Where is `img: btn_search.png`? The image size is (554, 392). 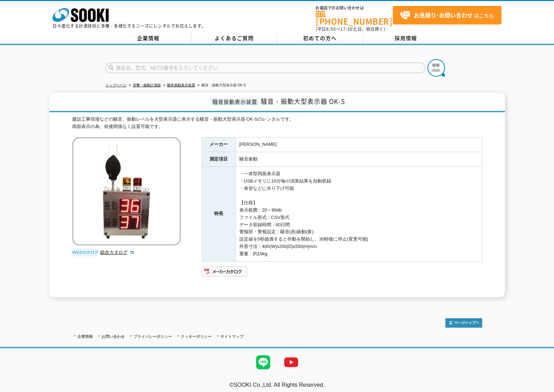 img: btn_search.png is located at coordinates (436, 68).